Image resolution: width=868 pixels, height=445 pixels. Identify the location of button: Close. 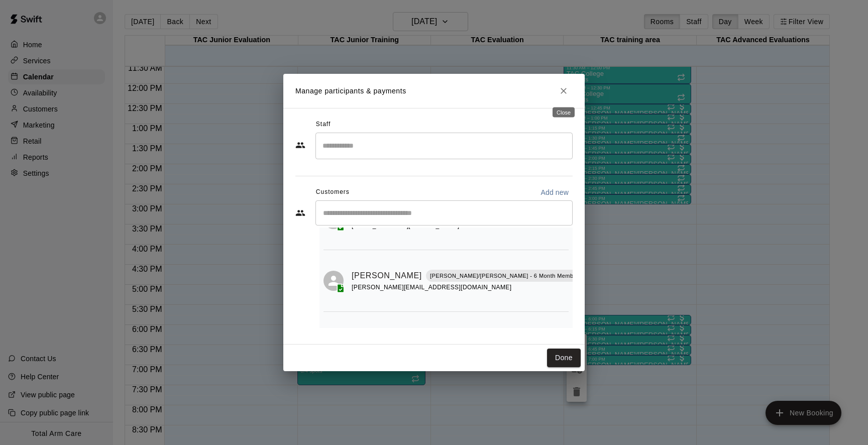
(564, 91).